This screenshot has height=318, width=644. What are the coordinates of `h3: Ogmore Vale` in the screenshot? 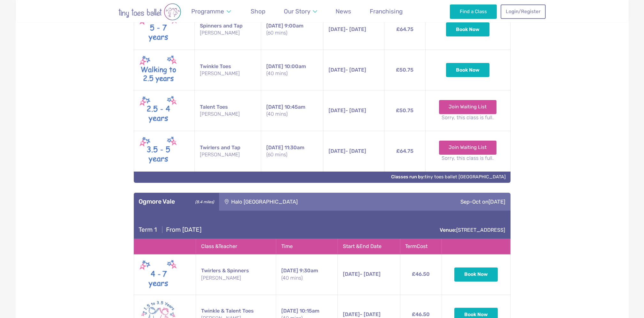 It's located at (176, 201).